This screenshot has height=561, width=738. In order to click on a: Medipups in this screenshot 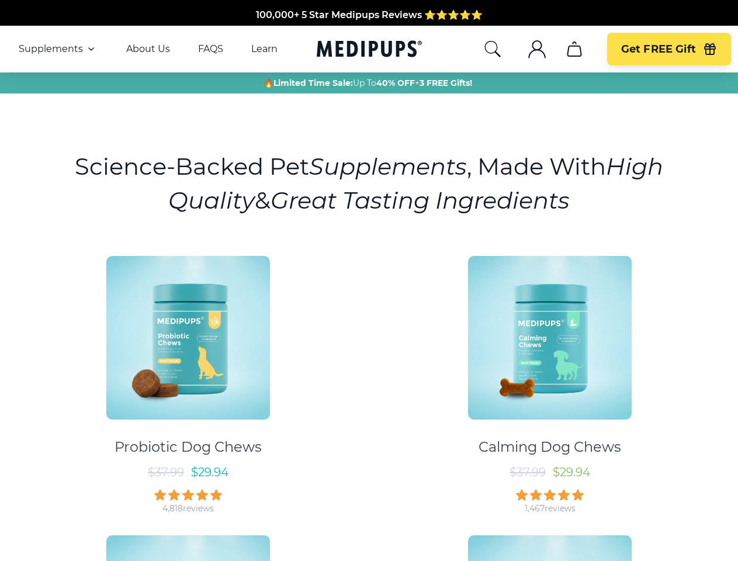, I will do `click(369, 50)`.